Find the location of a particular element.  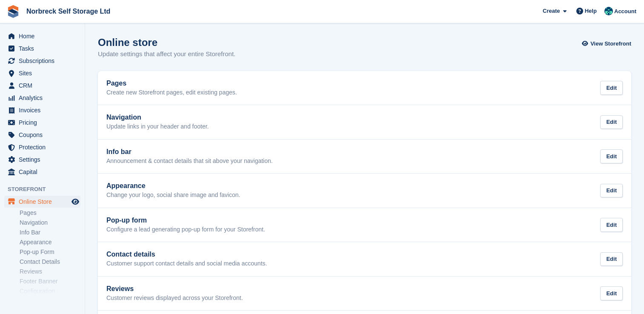

a: Navigation Update links in your header and footer. Edit is located at coordinates (365, 122).